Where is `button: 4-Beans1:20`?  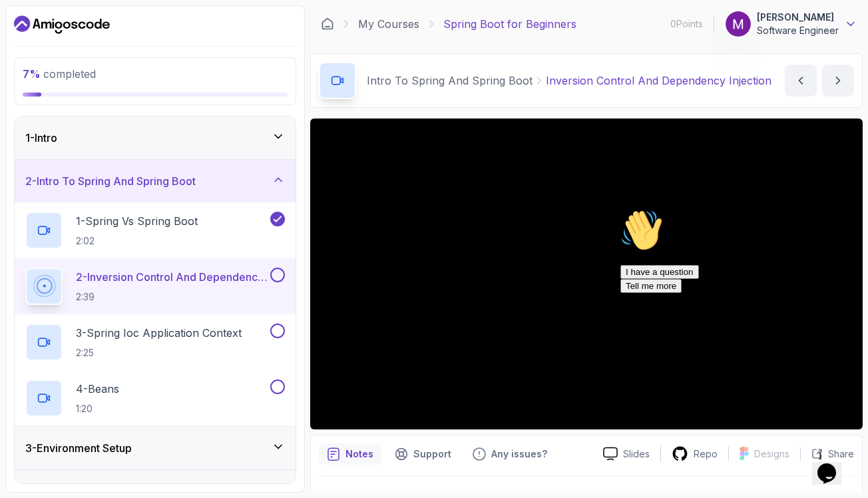 button: 4-Beans1:20 is located at coordinates (155, 398).